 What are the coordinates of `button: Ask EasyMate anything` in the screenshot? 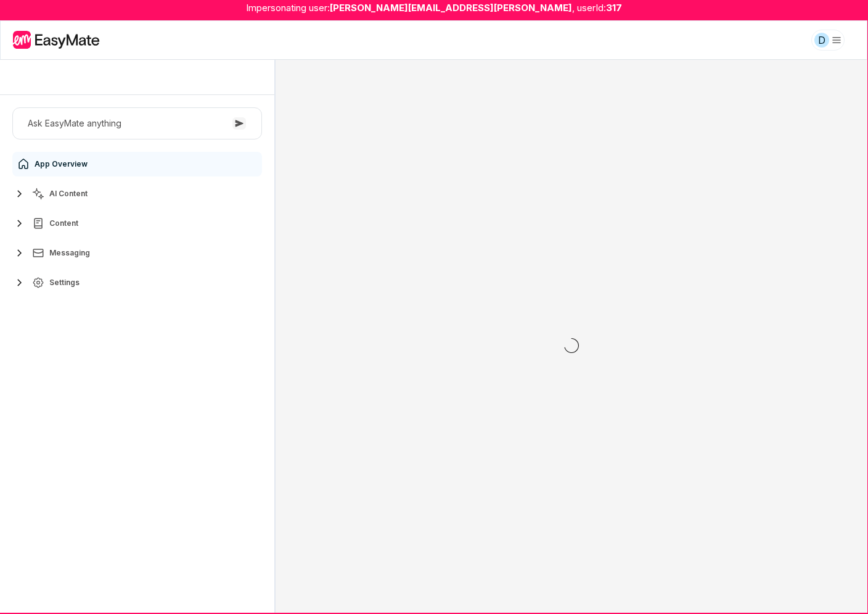 It's located at (137, 123).